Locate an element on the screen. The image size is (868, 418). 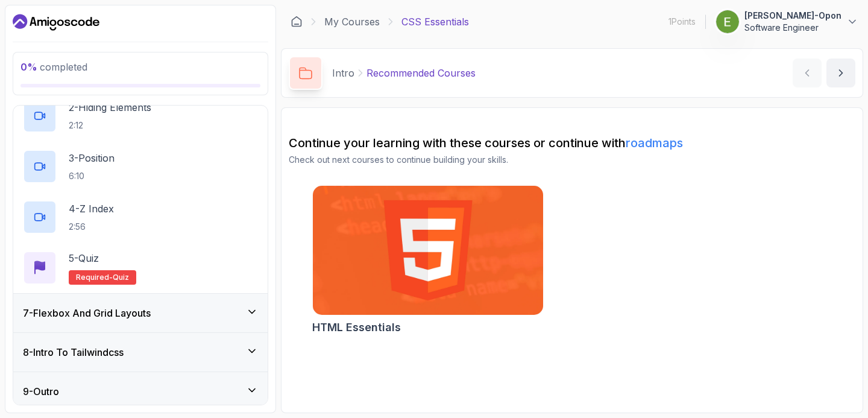
a: My Courses is located at coordinates (352, 22).